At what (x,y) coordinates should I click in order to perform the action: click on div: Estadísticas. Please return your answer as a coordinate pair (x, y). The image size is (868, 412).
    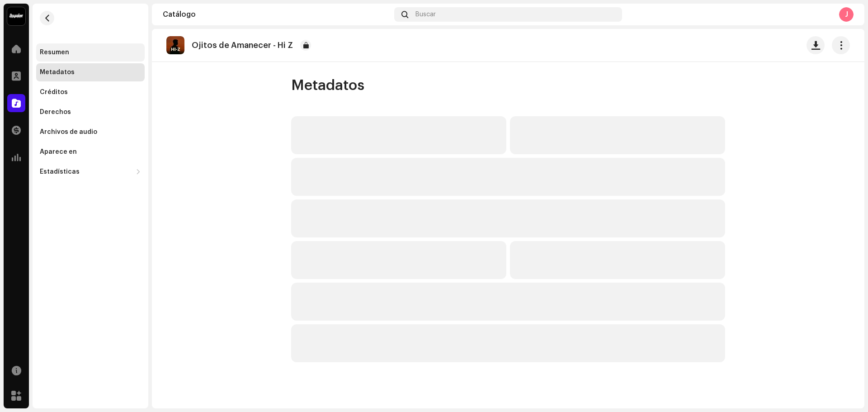
    Looking at the image, I should click on (60, 172).